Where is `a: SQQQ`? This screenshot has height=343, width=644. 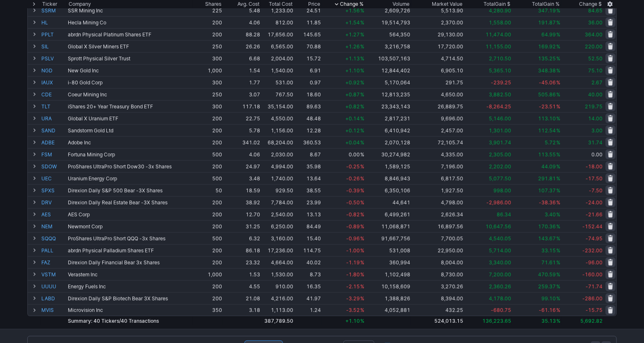
a: SQQQ is located at coordinates (54, 238).